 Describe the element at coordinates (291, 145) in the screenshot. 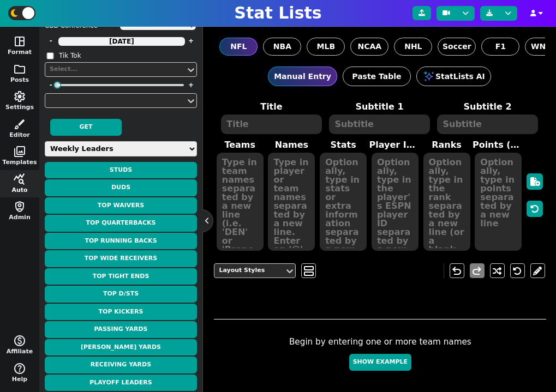

I see `label: Names` at that location.